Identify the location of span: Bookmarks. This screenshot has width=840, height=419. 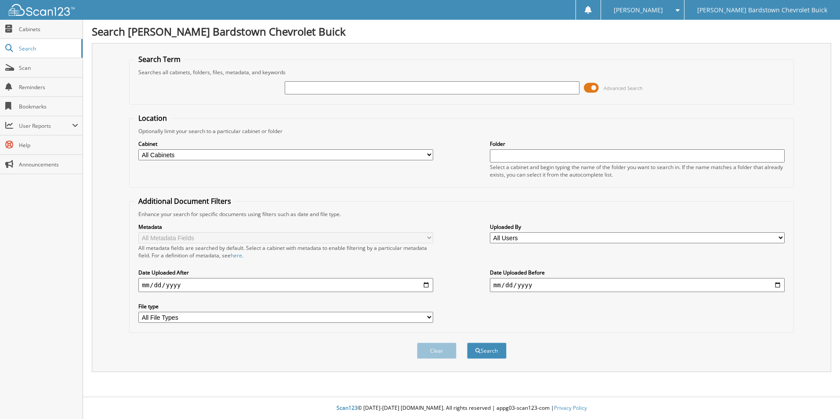
(48, 106).